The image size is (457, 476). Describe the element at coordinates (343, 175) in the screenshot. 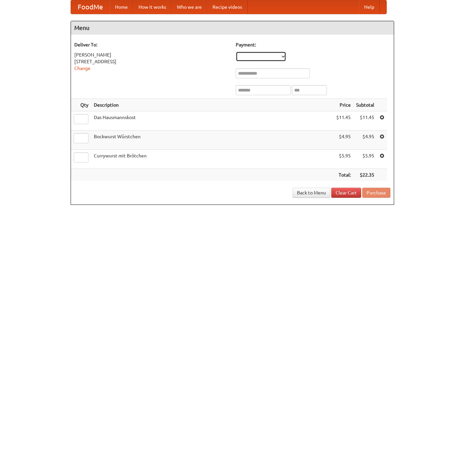

I see `th: Total:` at that location.